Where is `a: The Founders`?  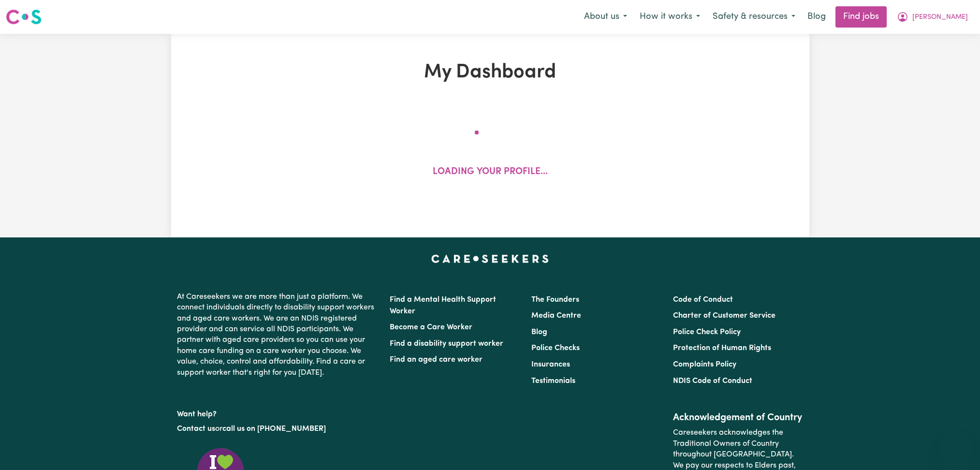 a: The Founders is located at coordinates (555, 300).